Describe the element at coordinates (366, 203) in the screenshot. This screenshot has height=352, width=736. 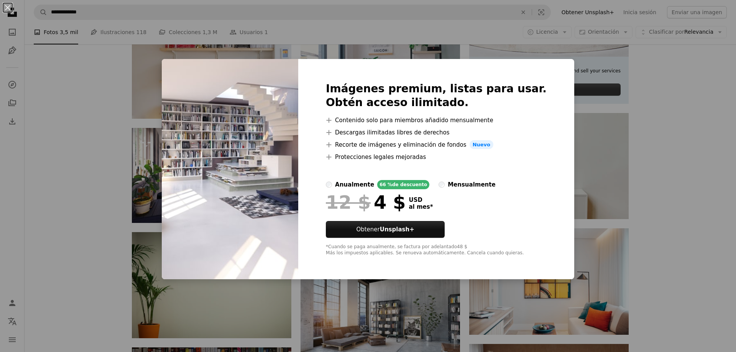
I see `div: 4 $` at that location.